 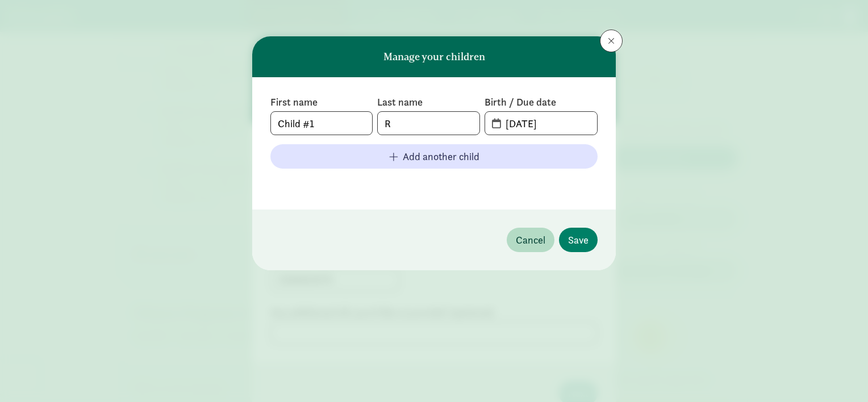 What do you see at coordinates (547, 123) in the screenshot?
I see `input: MM-DD-YYYY` at bounding box center [547, 123].